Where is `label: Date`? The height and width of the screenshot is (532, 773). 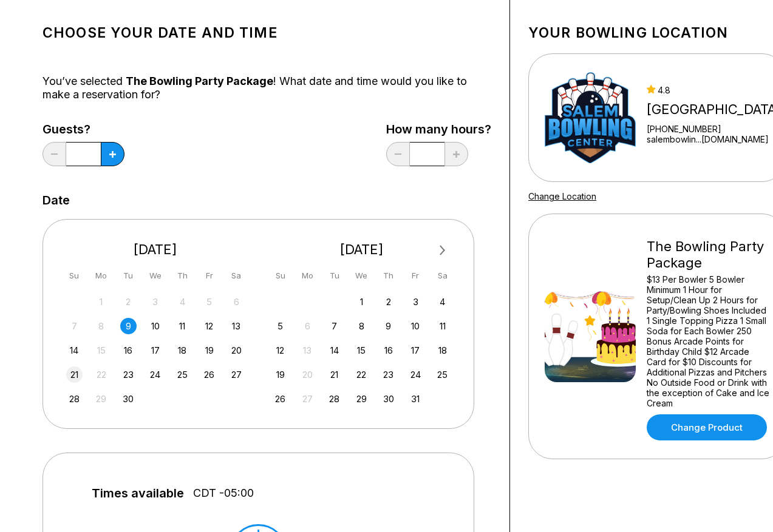
label: Date is located at coordinates (56, 201).